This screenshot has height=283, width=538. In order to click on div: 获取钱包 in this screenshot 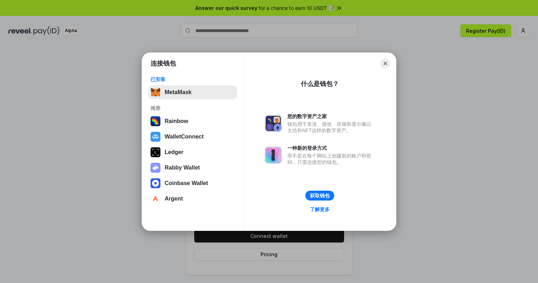, I will do `click(320, 196)`.